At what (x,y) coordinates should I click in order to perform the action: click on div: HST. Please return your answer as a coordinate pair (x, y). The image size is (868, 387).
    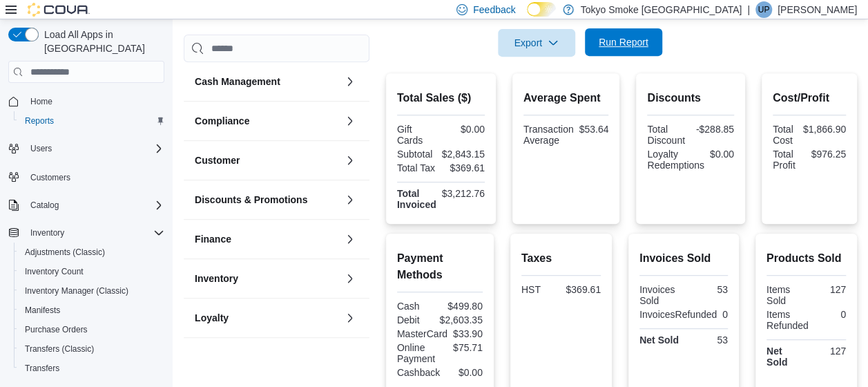
    Looking at the image, I should click on (540, 289).